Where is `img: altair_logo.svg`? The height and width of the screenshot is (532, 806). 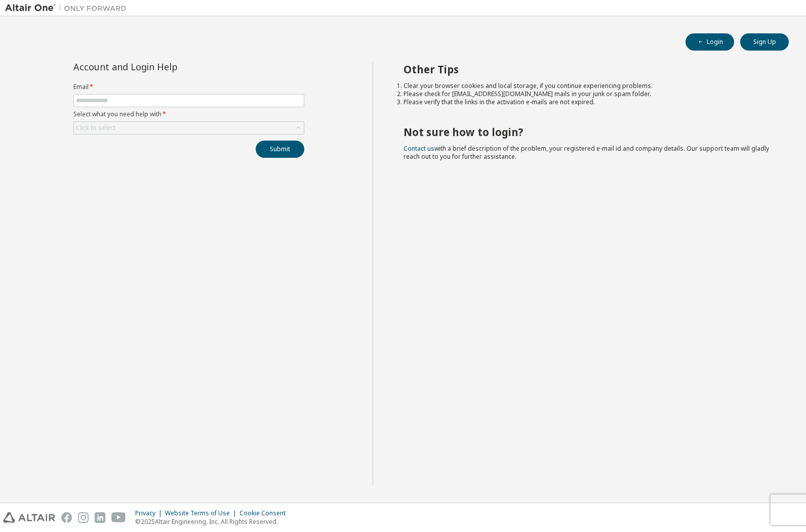 img: altair_logo.svg is located at coordinates (29, 518).